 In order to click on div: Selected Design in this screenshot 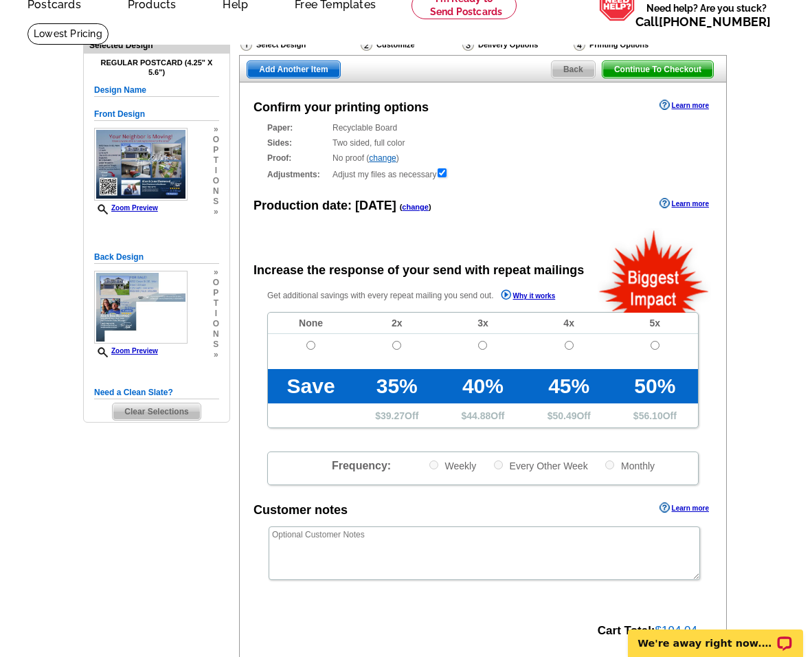, I will do `click(156, 44)`.